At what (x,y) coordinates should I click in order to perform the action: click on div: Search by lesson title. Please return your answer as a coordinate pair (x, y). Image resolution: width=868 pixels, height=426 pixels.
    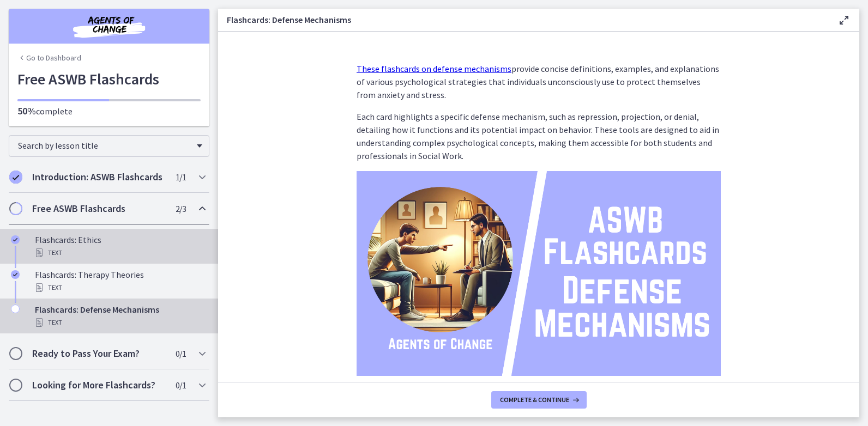
    Looking at the image, I should click on (109, 146).